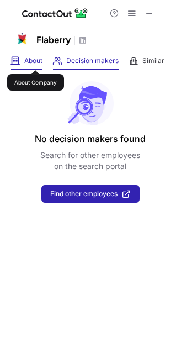  What do you see at coordinates (91, 103) in the screenshot?
I see `img: No leads found` at bounding box center [91, 103].